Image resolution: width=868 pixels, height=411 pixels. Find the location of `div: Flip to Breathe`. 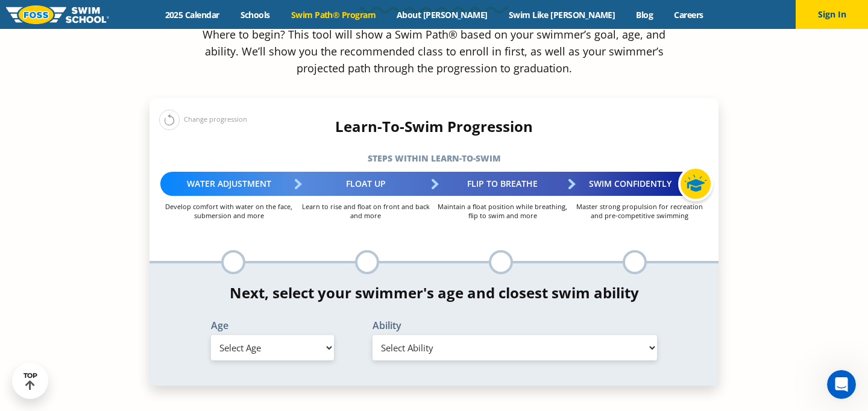

div: Flip to Breathe is located at coordinates (502, 184).